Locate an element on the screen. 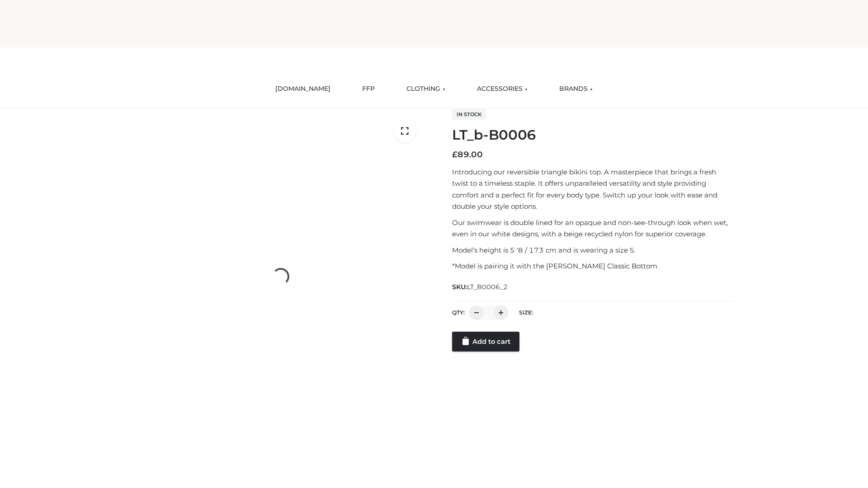 The height and width of the screenshot is (488, 868). a: ACCESSORIES is located at coordinates (502, 89).